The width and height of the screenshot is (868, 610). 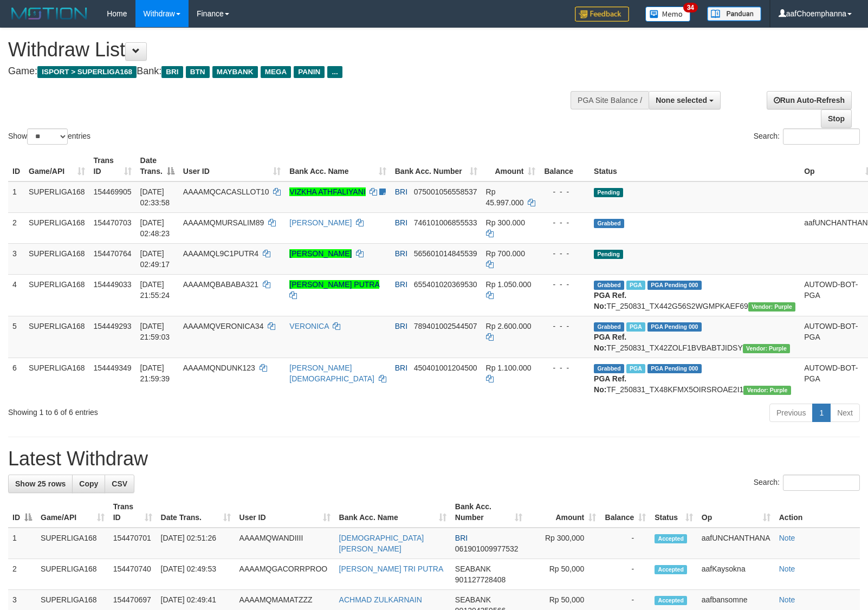 I want to click on span: Copy 075001056558537 to clipboard, so click(x=446, y=192).